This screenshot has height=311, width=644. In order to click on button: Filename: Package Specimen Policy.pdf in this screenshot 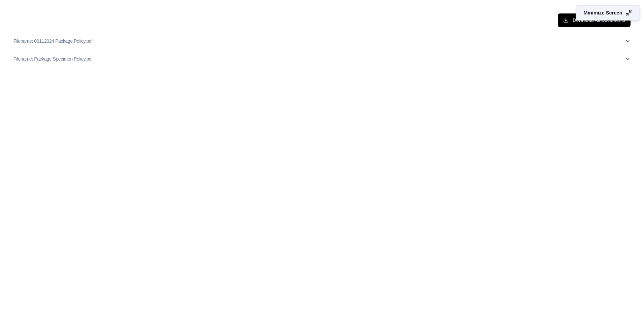, I will do `click(322, 59)`.